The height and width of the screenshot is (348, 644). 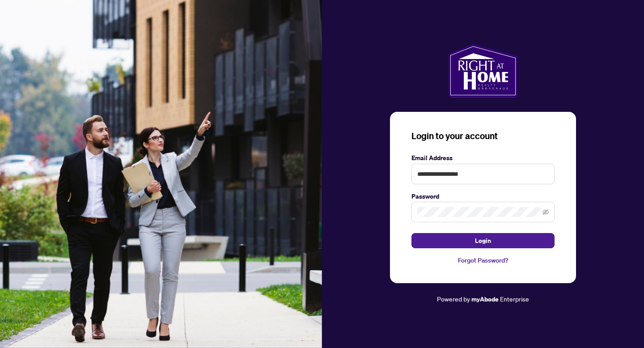 I want to click on img: ma-logo, so click(x=482, y=71).